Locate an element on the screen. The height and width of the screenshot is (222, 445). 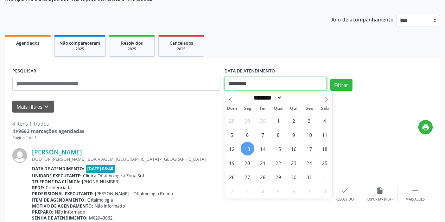
span: Outubro 13, 2025 is located at coordinates (247, 148).